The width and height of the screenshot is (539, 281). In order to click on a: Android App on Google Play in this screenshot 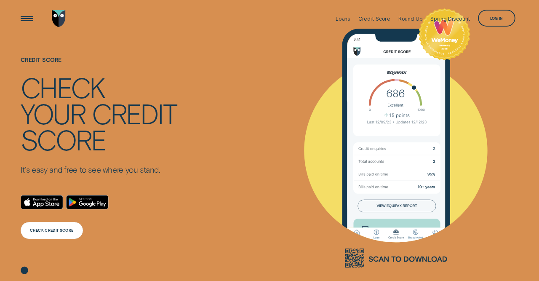, I will do `click(87, 202)`.